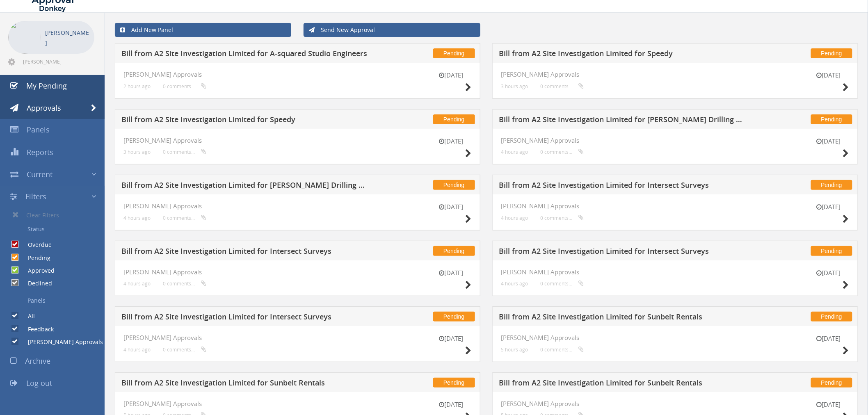 This screenshot has width=868, height=415. What do you see at coordinates (55, 229) in the screenshot?
I see `a: Status` at bounding box center [55, 229].